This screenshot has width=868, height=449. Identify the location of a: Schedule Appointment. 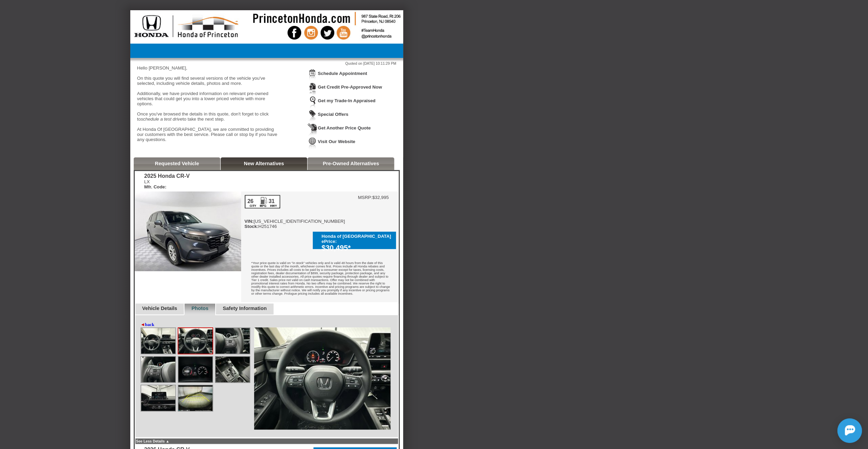
(342, 73).